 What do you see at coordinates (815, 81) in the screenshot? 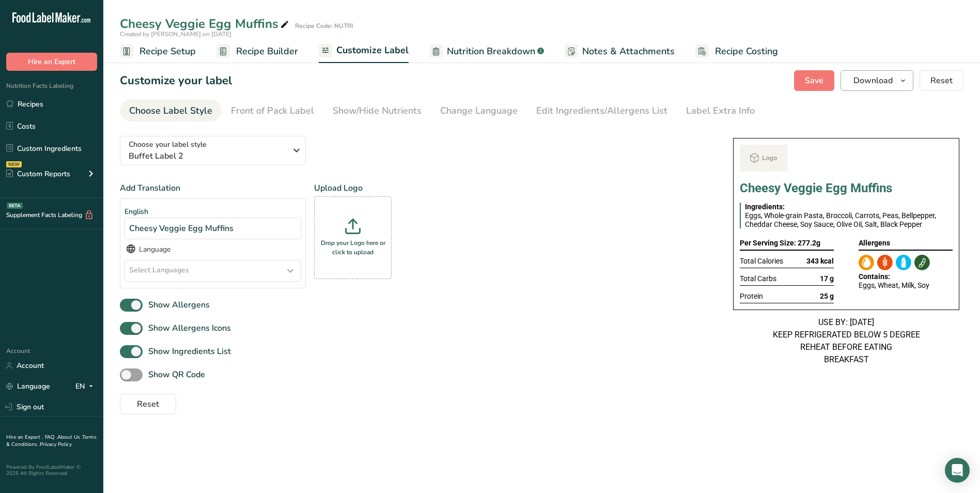
I see `span: Save` at bounding box center [815, 81].